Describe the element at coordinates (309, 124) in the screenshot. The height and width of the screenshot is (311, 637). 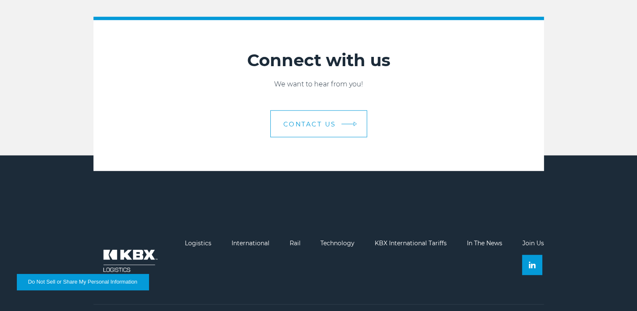
I see `span: Contact Us` at that location.